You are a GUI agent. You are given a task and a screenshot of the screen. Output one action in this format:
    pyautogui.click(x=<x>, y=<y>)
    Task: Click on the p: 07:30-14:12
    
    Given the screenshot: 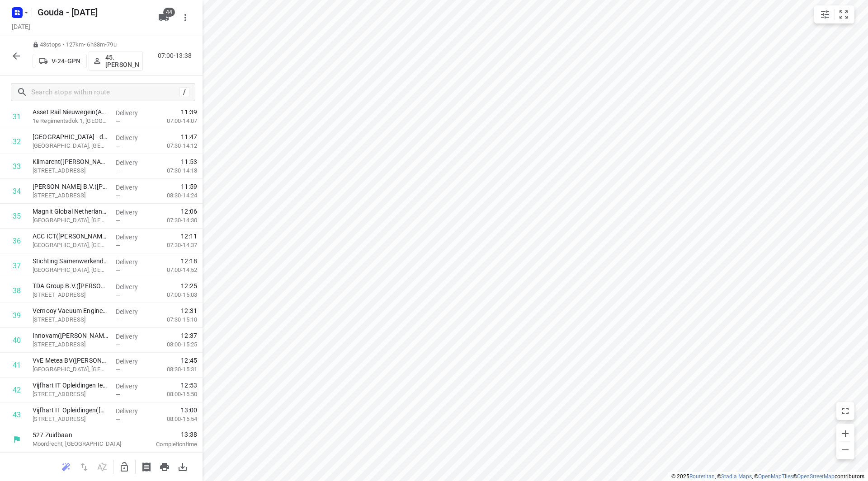 What is the action you would take?
    pyautogui.click(x=175, y=146)
    